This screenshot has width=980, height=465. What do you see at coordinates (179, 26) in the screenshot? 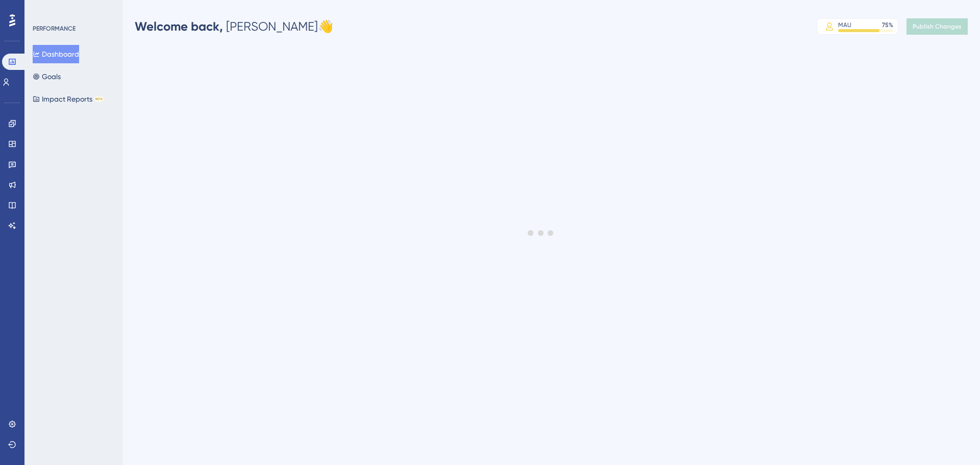
I see `span: Welcome back,` at bounding box center [179, 26].